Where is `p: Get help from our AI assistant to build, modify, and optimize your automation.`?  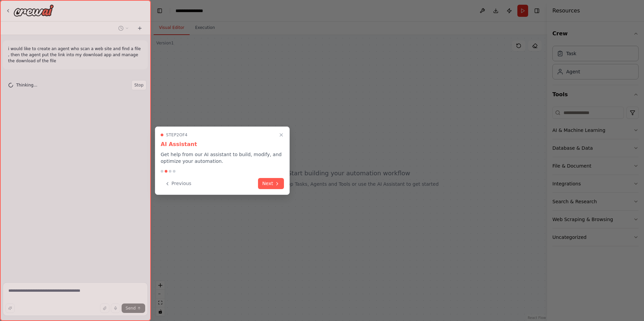
p: Get help from our AI assistant to build, modify, and optimize your automation. is located at coordinates (222, 158).